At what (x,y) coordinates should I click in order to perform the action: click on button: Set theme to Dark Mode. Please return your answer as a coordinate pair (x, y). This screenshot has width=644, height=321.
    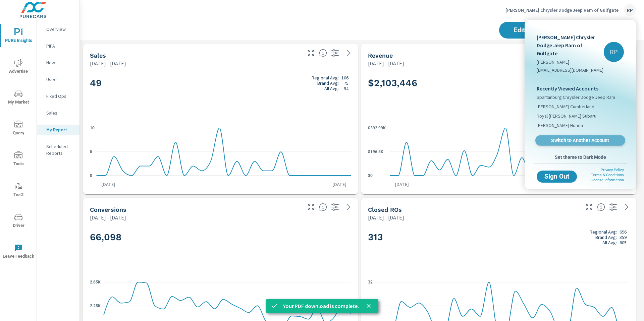
    Looking at the image, I should click on (580, 157).